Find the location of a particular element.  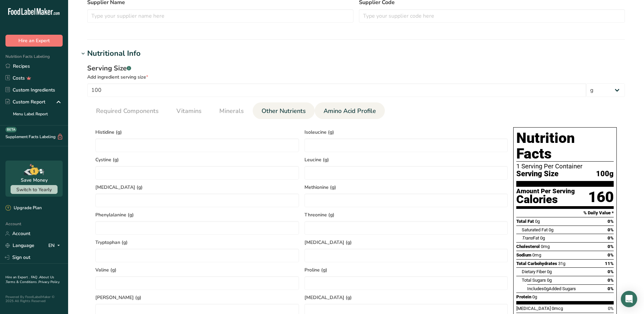

a: Language is located at coordinates (20, 245).